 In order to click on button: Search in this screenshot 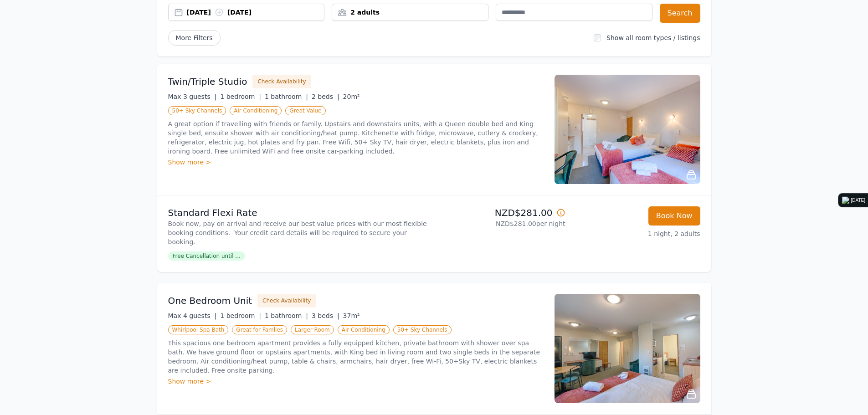, I will do `click(680, 13)`.